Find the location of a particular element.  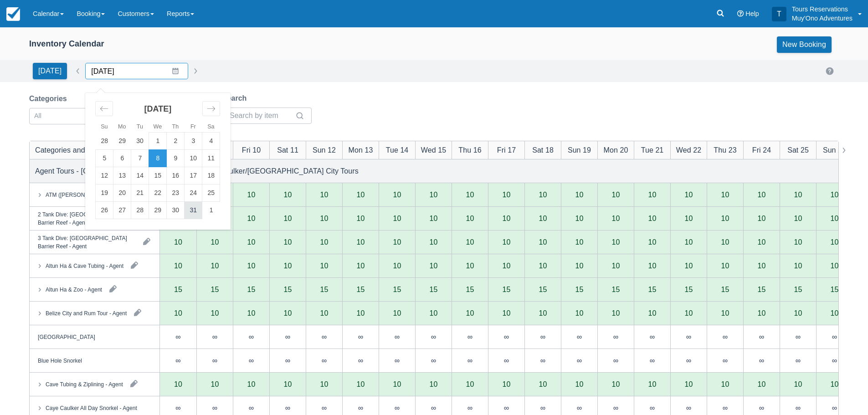

div: Thu 23 is located at coordinates (725, 150).